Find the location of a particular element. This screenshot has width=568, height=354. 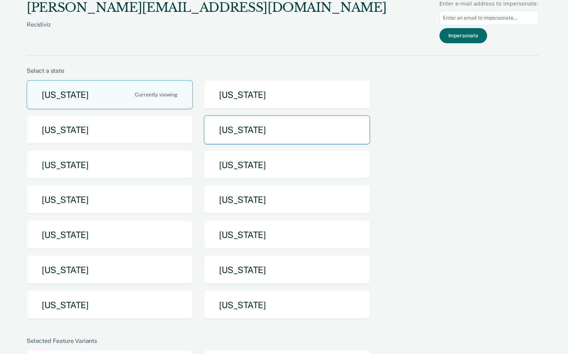

input: Enter an email to impersonate... is located at coordinates (489, 18).